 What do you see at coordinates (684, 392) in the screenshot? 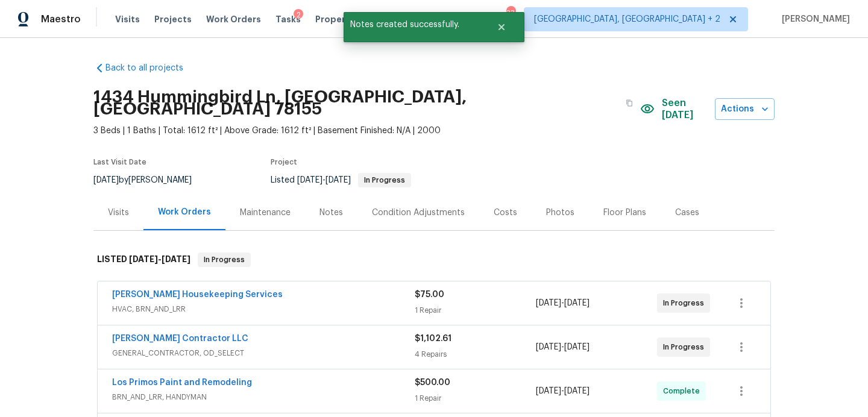
I see `span: Complete` at bounding box center [684, 392].